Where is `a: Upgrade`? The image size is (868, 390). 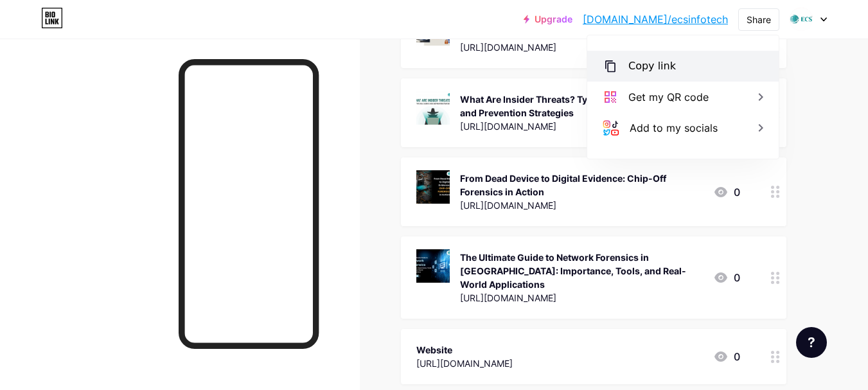 a: Upgrade is located at coordinates (548, 20).